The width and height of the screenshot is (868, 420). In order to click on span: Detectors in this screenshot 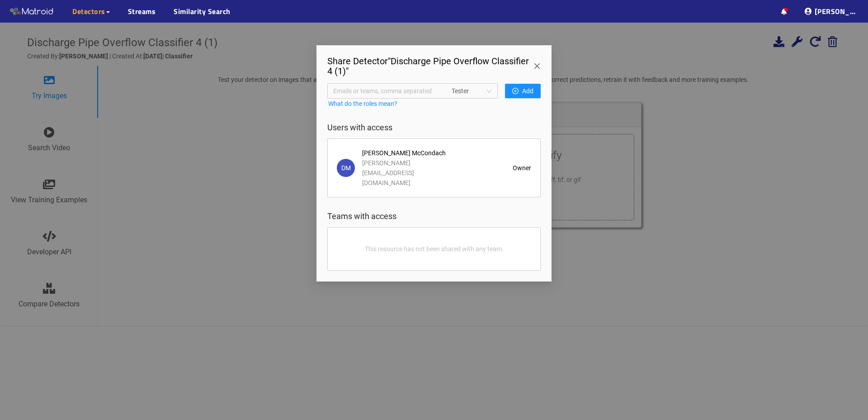, I will do `click(89, 12)`.